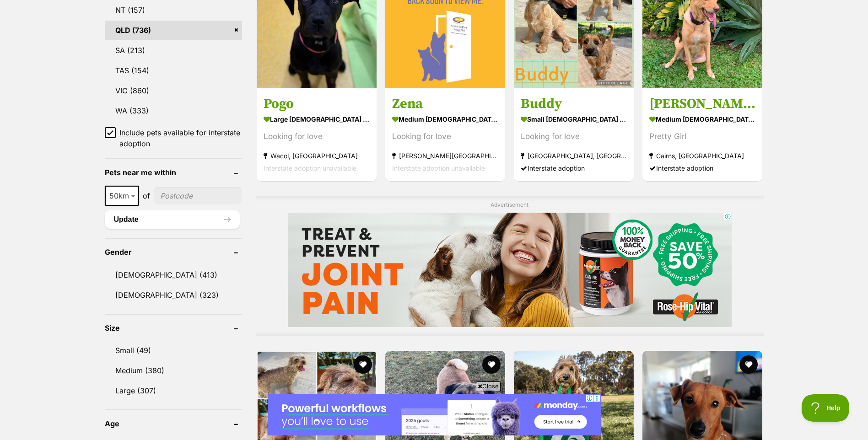 The width and height of the screenshot is (868, 440). What do you see at coordinates (174, 51) in the screenshot?
I see `a: SA (213)` at bounding box center [174, 51].